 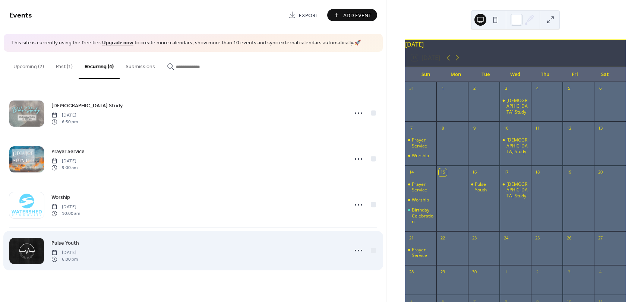 I want to click on div: 10, so click(x=506, y=128).